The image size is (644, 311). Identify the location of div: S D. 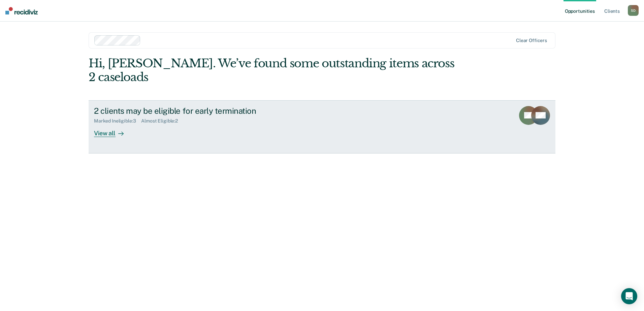
(633, 10).